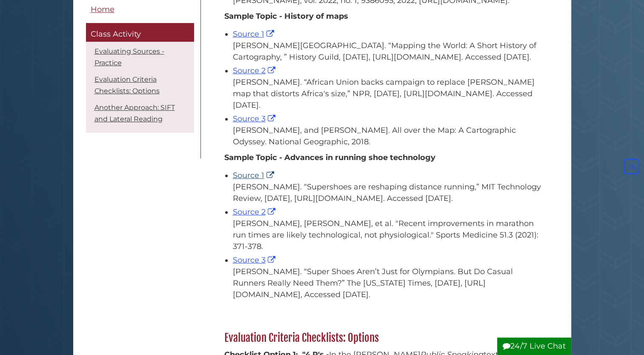 Image resolution: width=644 pixels, height=355 pixels. What do you see at coordinates (632, 167) in the screenshot?
I see `a: Back to Top` at bounding box center [632, 167].